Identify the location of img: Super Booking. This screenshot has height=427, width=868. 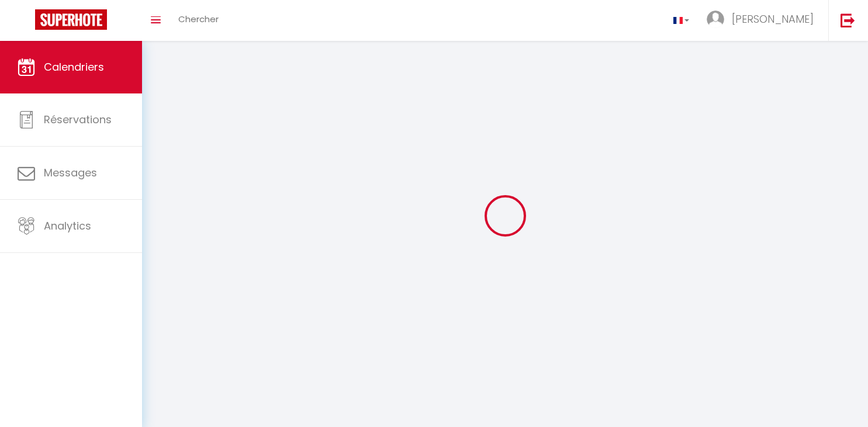
(71, 19).